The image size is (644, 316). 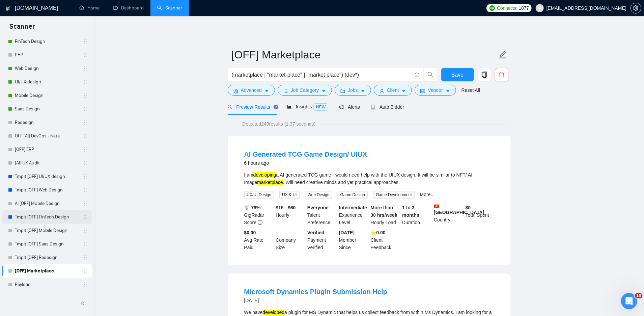 What do you see at coordinates (286, 91) in the screenshot?
I see `span: bars` at bounding box center [286, 91].